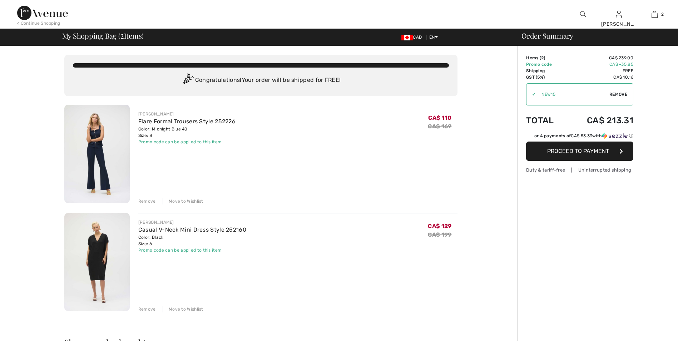  Describe the element at coordinates (579, 170) in the screenshot. I see `div: Duty & tariff-free | Uninterrupted shipping` at that location.